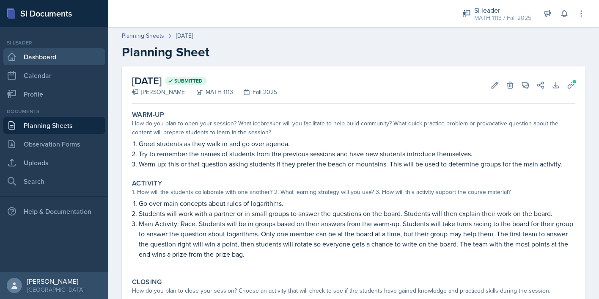  What do you see at coordinates (354, 52) in the screenshot?
I see `h2: Planning Sheet` at bounding box center [354, 52].